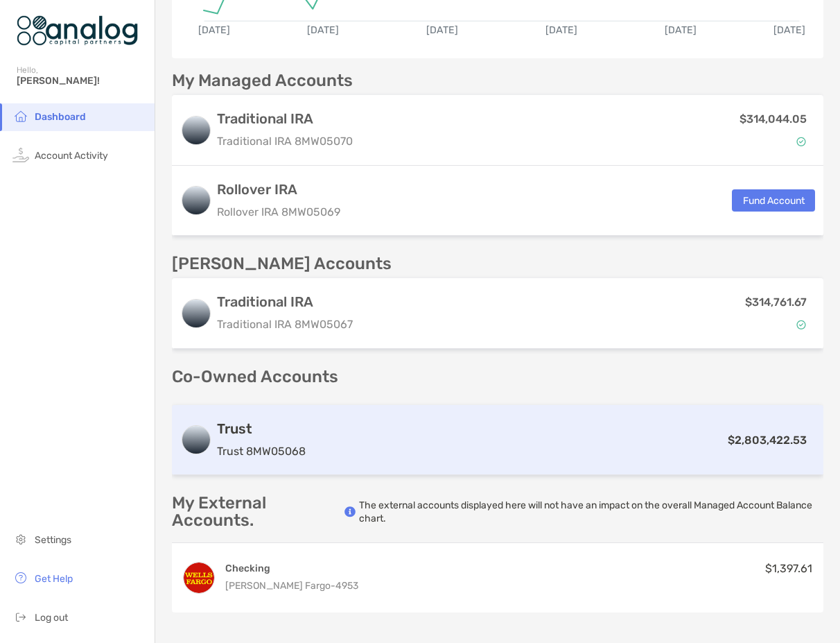 The width and height of the screenshot is (840, 643). Describe the element at coordinates (278, 189) in the screenshot. I see `h3: Rollover IRA` at that location.